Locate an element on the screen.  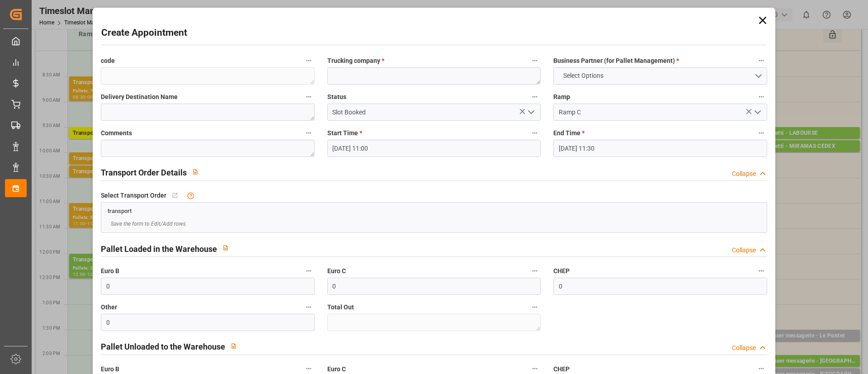
span: Start Time is located at coordinates (345, 133).